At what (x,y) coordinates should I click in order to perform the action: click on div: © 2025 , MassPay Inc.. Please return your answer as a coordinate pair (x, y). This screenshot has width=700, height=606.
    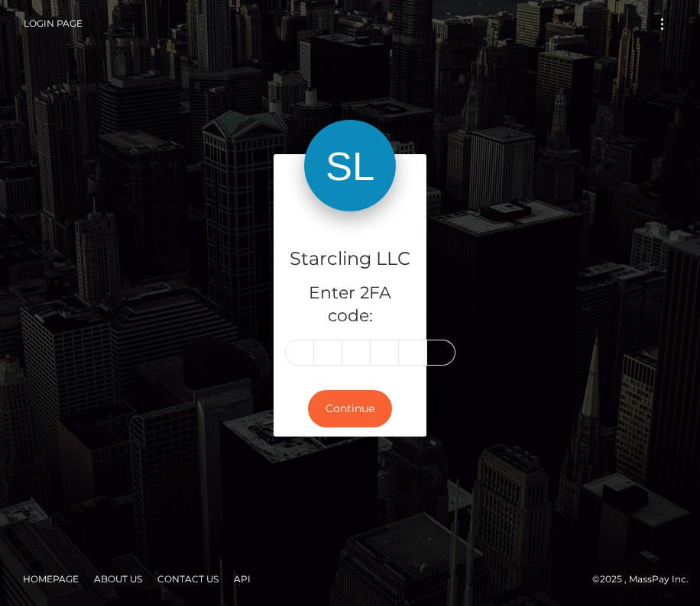
    Looking at the image, I should click on (350, 579).